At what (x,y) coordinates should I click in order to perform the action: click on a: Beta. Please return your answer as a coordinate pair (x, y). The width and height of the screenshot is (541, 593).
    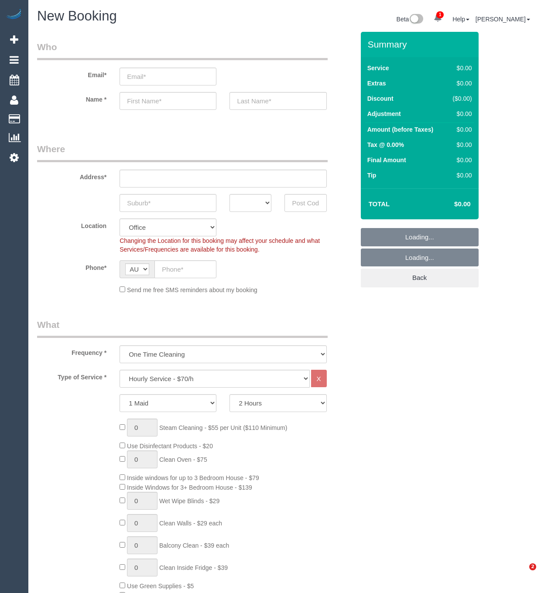
    Looking at the image, I should click on (410, 19).